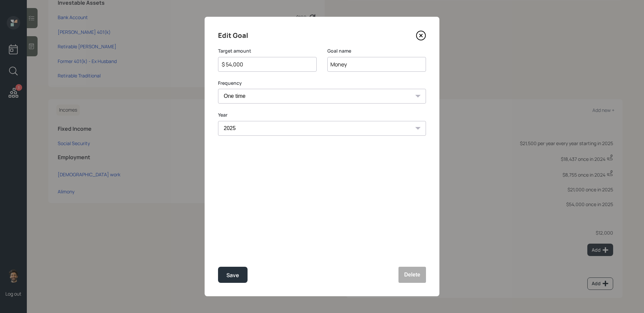 This screenshot has height=313, width=644. Describe the element at coordinates (322, 115) in the screenshot. I see `label: Year` at that location.